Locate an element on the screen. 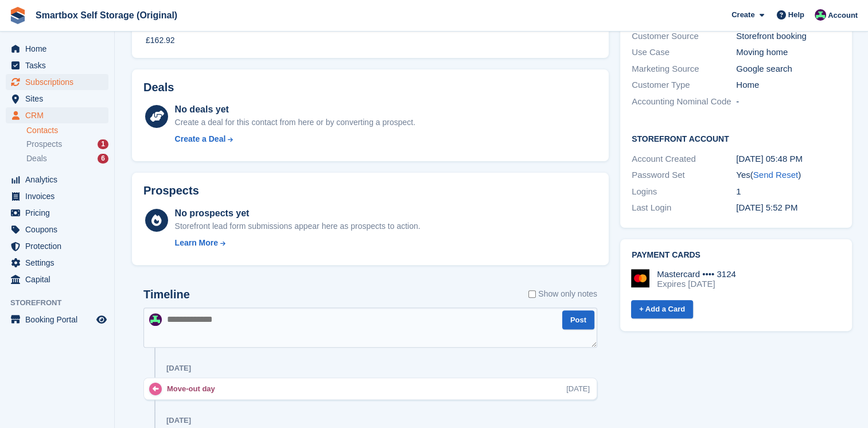 This screenshot has height=428, width=868. div: Marketing Source is located at coordinates (684, 69).